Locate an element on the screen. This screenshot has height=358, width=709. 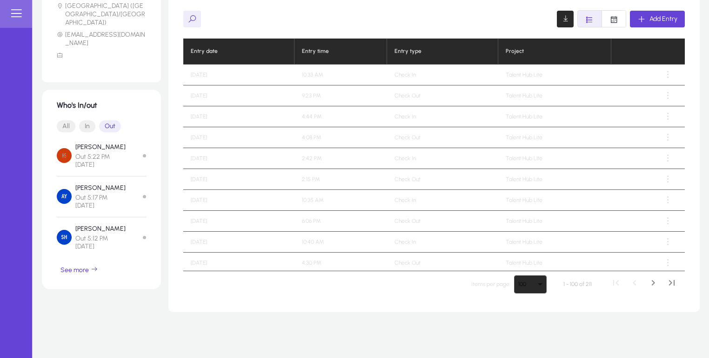
h1: Who's In/out is located at coordinates (101, 105).